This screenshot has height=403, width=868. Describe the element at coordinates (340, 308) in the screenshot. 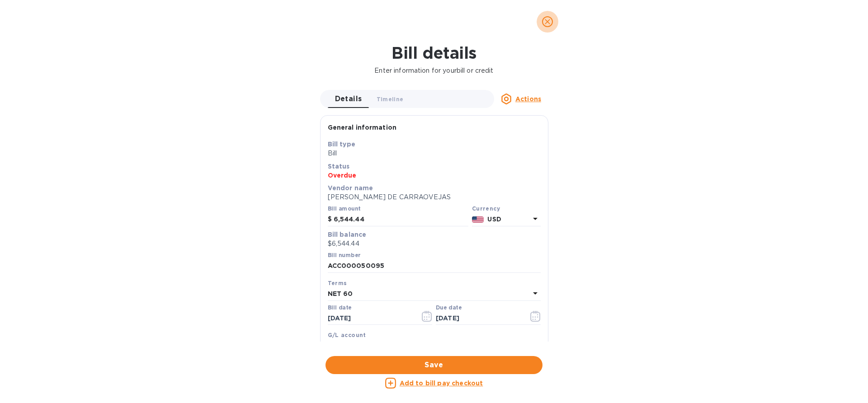

I see `label: Bill date` at that location.